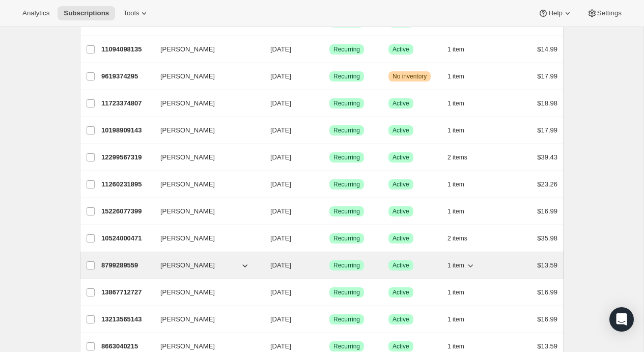  What do you see at coordinates (127, 319) in the screenshot?
I see `p: 13213565143` at bounding box center [127, 319].